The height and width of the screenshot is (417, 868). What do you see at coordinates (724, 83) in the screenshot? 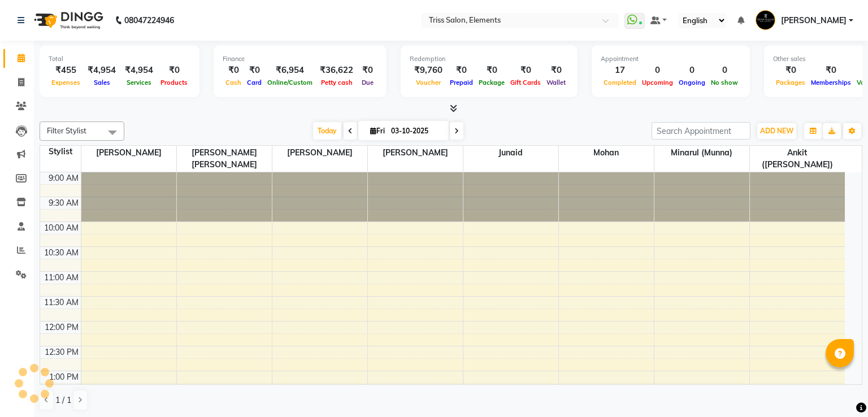
I see `span: No show` at bounding box center [724, 83].